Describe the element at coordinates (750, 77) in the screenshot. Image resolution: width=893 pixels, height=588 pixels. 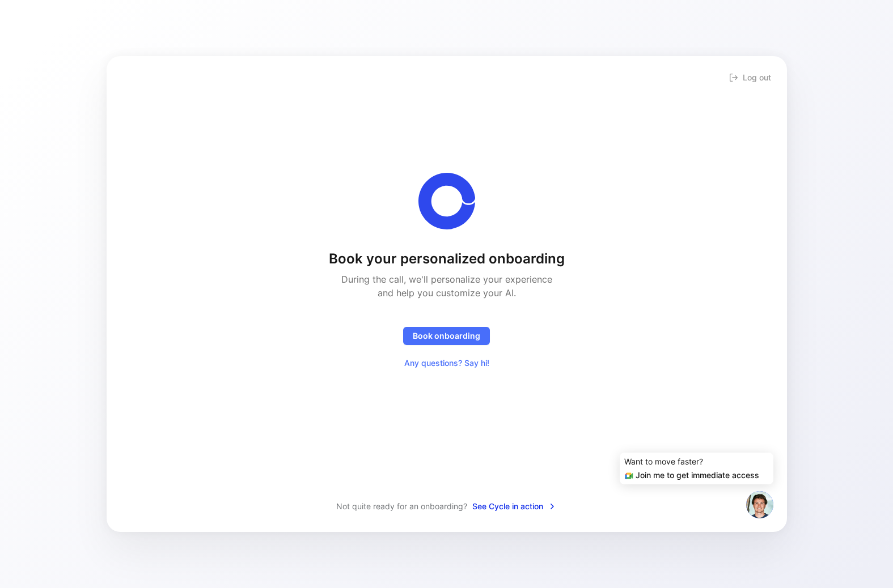
I see `button: Log out` at that location.